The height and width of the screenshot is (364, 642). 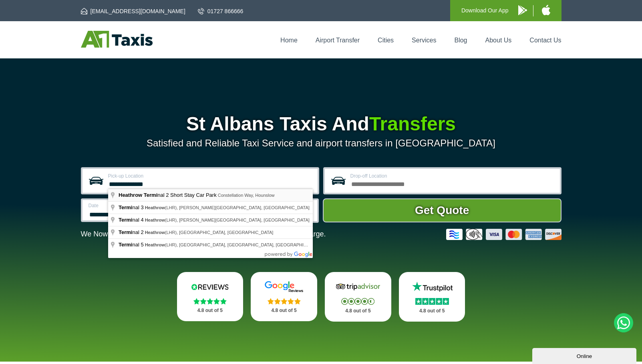 I want to click on a: Google Stars 4.8 out of 5, so click(x=284, y=297).